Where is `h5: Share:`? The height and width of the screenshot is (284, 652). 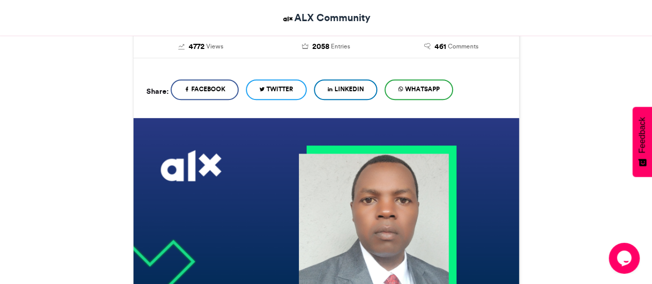 h5: Share: is located at coordinates (157, 91).